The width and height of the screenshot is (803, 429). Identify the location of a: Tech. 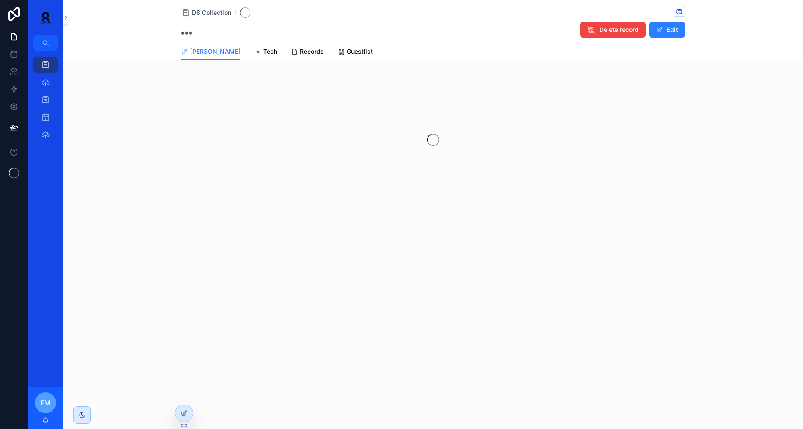
(266, 52).